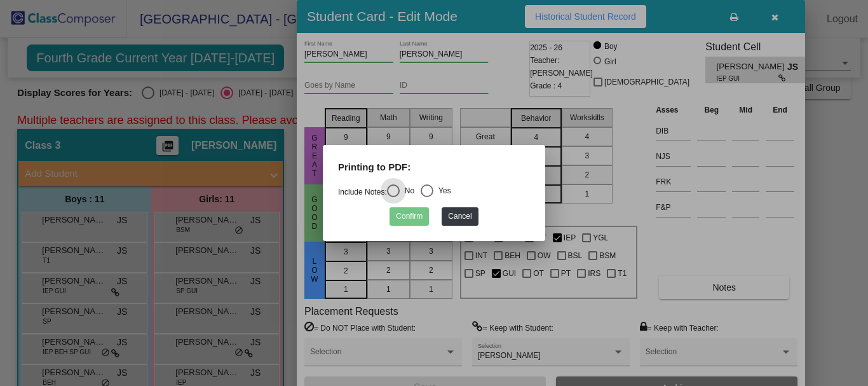  What do you see at coordinates (460, 216) in the screenshot?
I see `button: Cancel` at bounding box center [460, 216].